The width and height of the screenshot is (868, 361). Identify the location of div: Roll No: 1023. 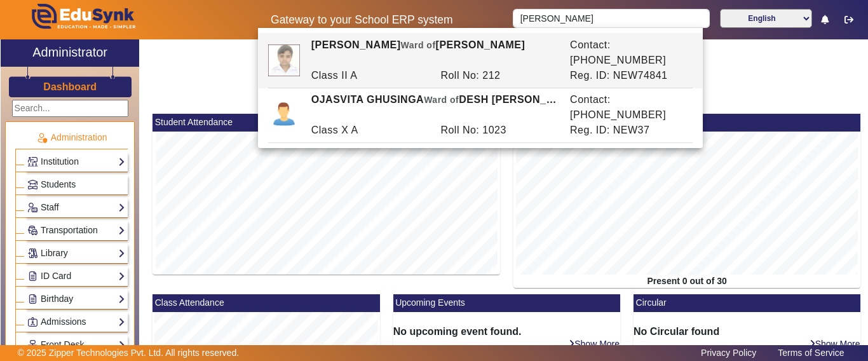
(498, 130).